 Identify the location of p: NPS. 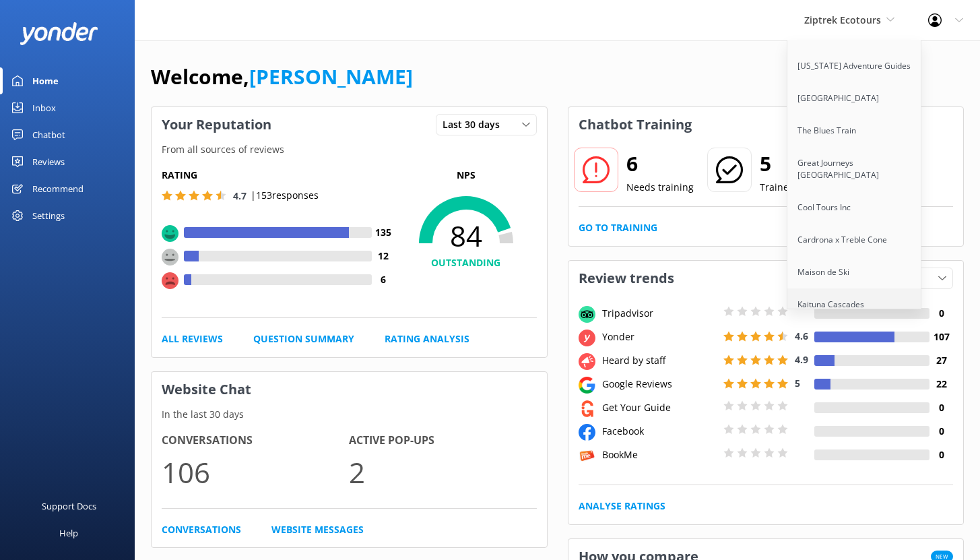
(466, 175).